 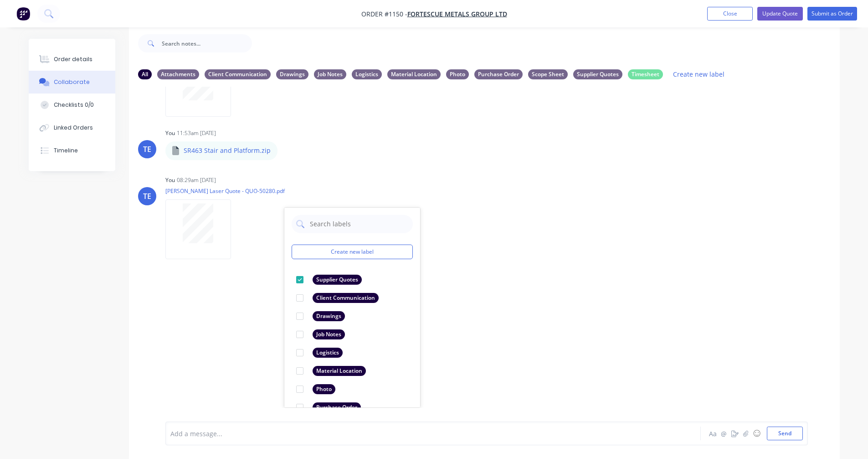 I want to click on span: FORTESCUE METALS GROUP LTD, so click(x=457, y=14).